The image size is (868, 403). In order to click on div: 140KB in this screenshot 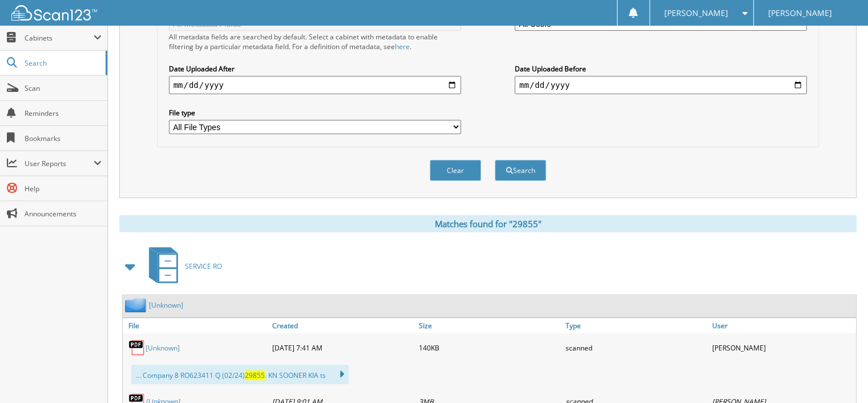, I will do `click(489, 348)`.